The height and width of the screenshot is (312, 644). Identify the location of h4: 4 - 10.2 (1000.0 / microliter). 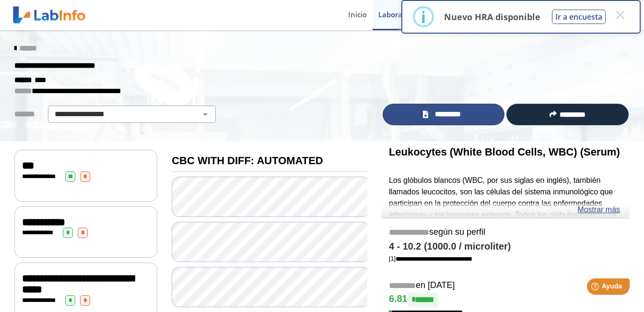
(506, 247).